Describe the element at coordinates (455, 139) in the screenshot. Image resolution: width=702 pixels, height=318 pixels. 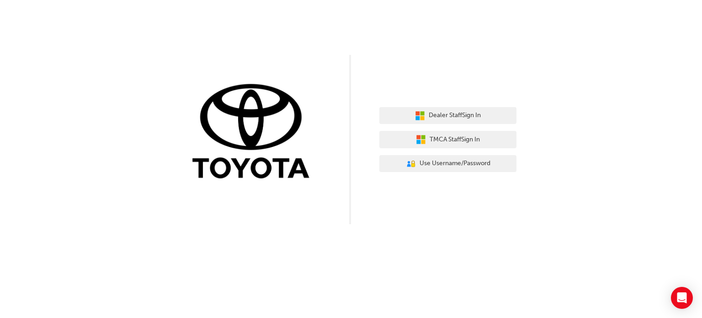
I see `span: TMCA Staff Sign In` at that location.